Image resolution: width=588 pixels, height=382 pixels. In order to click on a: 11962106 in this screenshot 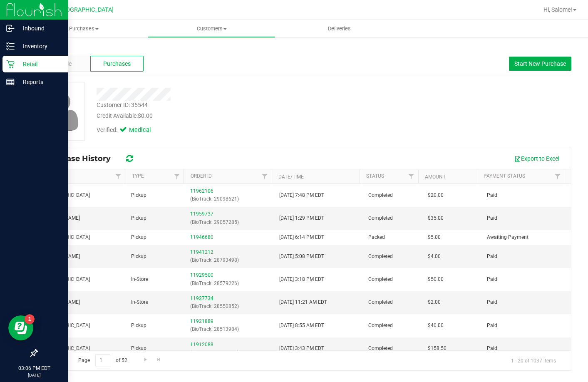, I will do `click(202, 191)`.